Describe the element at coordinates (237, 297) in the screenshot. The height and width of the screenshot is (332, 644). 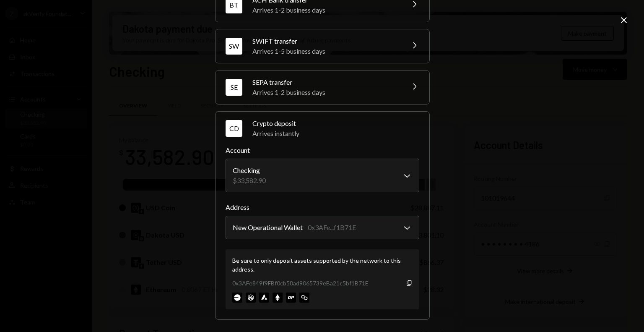
I see `img: base-mainnet` at that location.